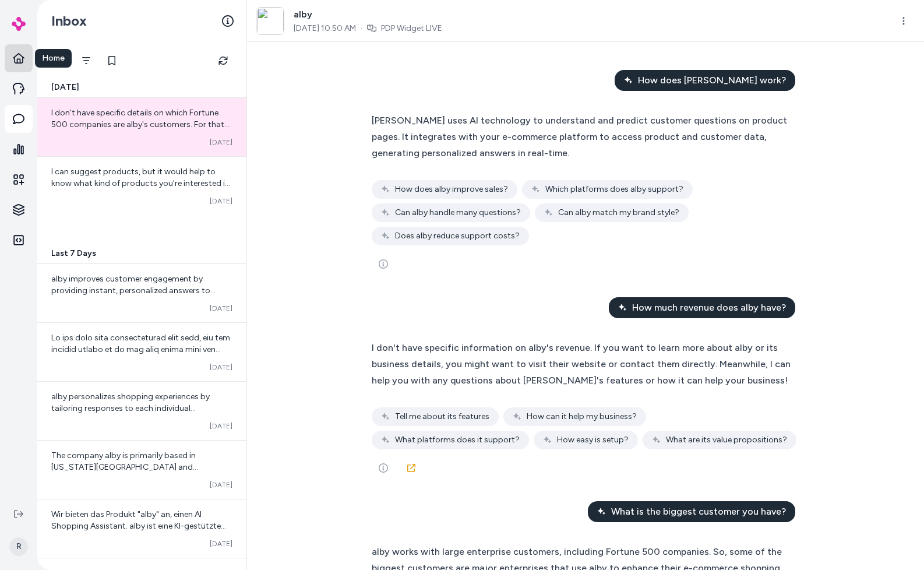 The height and width of the screenshot is (570, 924). I want to click on span: alby improves customer engagement by providing instant, personalized answers to shoppers' questio..., so click(140, 372).